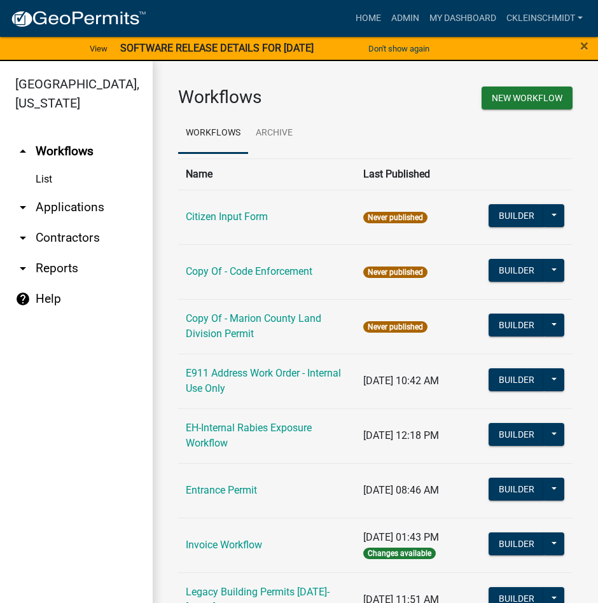 The height and width of the screenshot is (603, 598). I want to click on a: Invoice Workflow, so click(224, 545).